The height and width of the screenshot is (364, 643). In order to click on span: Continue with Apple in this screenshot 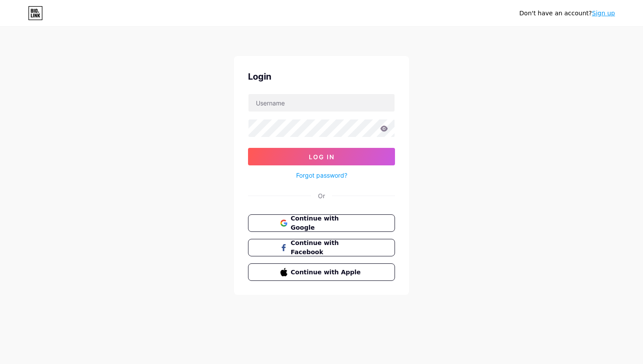, I will do `click(327, 272)`.